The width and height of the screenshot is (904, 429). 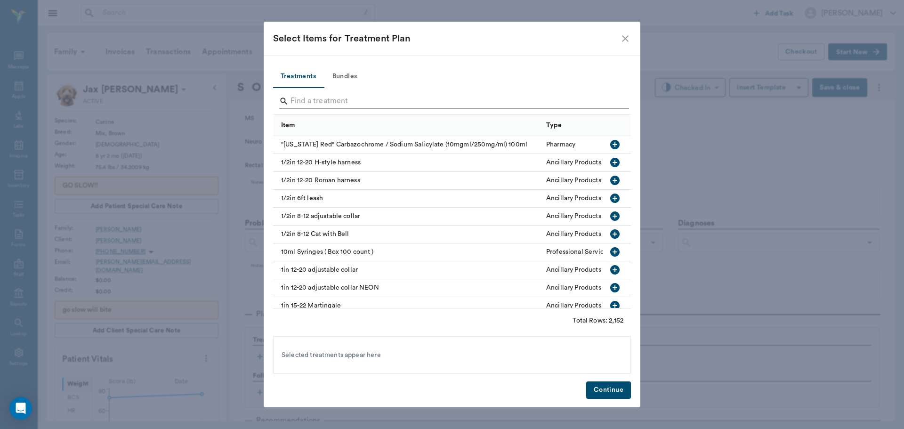 I want to click on div: 1/2in 12-20 Roman harness, so click(x=407, y=181).